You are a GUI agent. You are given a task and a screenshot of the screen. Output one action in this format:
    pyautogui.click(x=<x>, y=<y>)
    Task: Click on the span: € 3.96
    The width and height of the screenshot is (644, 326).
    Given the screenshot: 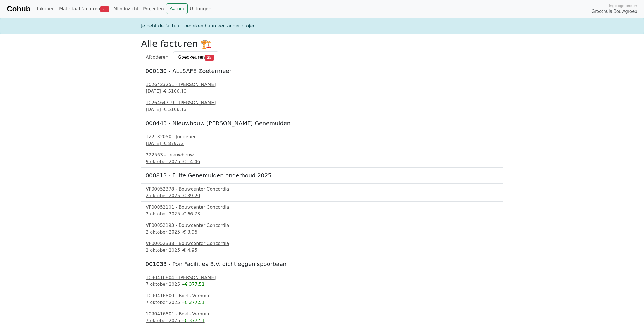 What is the action you would take?
    pyautogui.click(x=190, y=232)
    